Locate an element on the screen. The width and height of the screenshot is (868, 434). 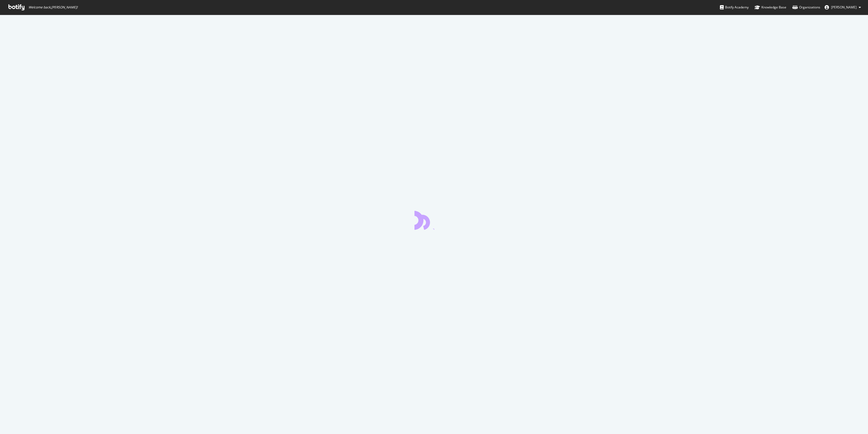
div: animation is located at coordinates (434, 220).